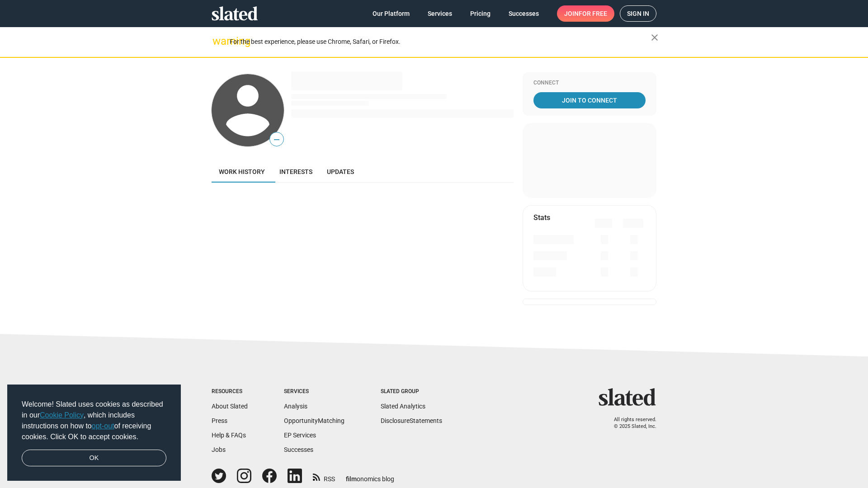  I want to click on a: DisclosureStatements, so click(411, 421).